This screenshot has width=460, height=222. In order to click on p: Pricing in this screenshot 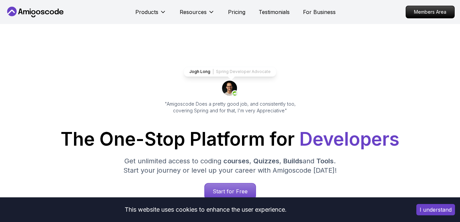, I will do `click(237, 12)`.